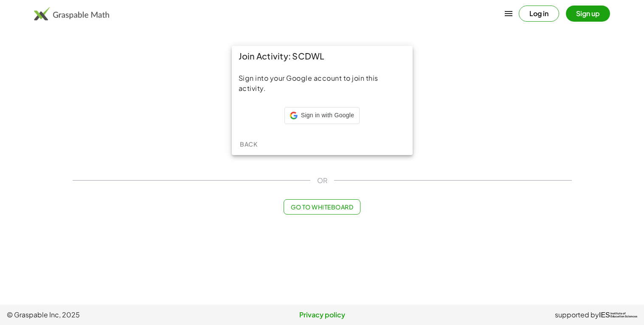 This screenshot has width=644, height=325. I want to click on span: IES, so click(604, 314).